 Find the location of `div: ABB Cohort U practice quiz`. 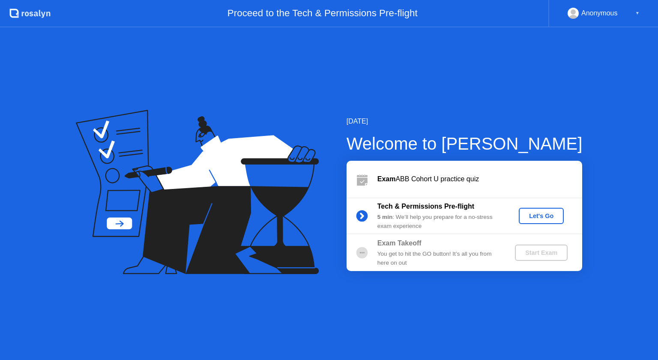

div: ABB Cohort U practice quiz is located at coordinates (479, 179).